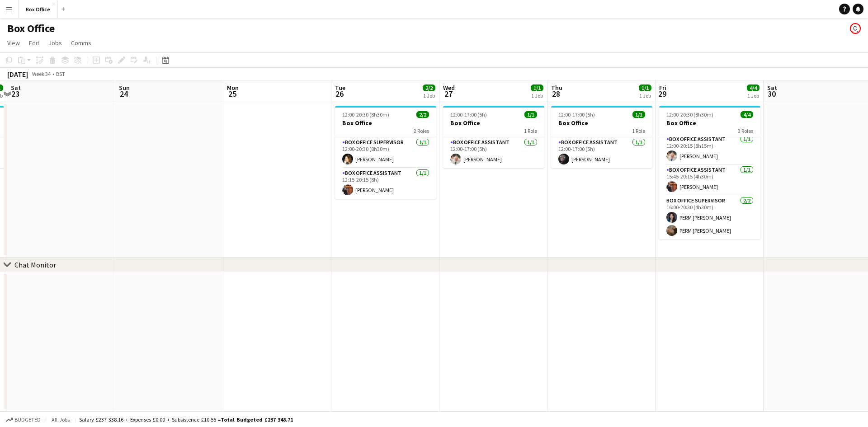 This screenshot has width=868, height=427. Describe the element at coordinates (421, 131) in the screenshot. I see `span: 2 Roles` at that location.